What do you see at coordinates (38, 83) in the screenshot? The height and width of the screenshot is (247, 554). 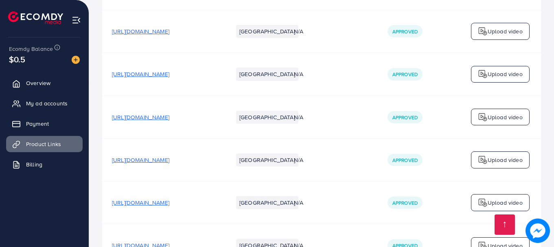 I see `span: Overview` at bounding box center [38, 83].